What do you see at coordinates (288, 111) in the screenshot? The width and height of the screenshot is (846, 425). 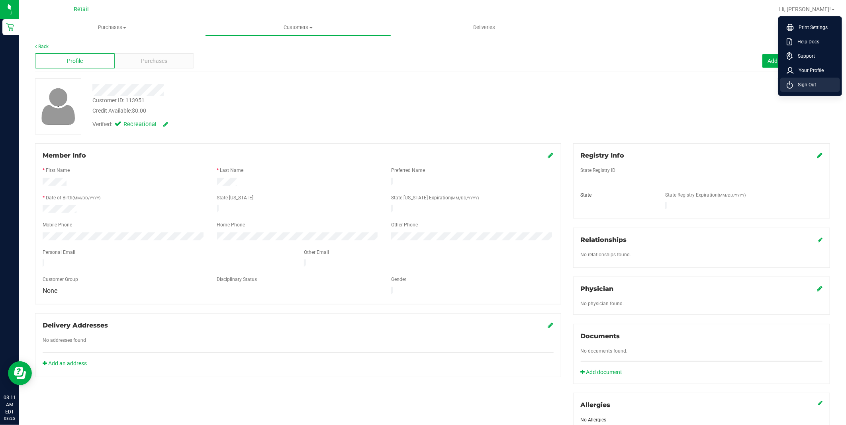 I see `div: Credit Available:` at bounding box center [288, 111].